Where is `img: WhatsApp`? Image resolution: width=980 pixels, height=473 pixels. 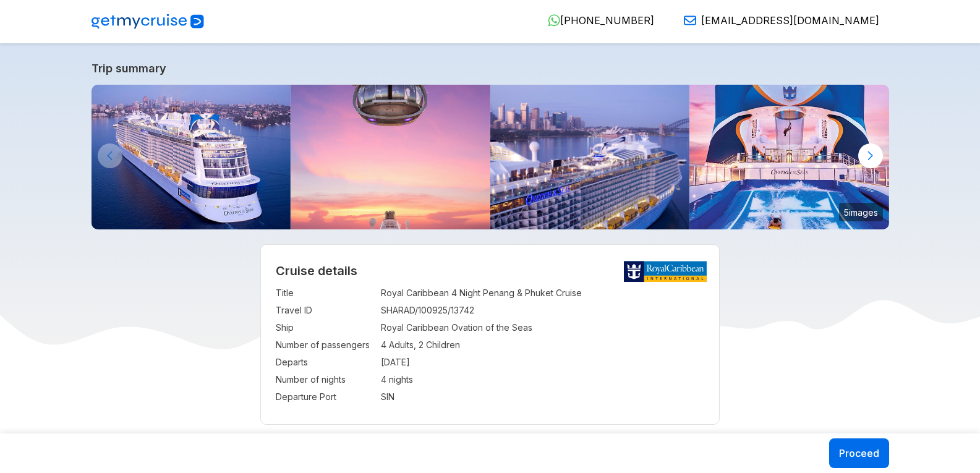
img: WhatsApp is located at coordinates (554, 21).